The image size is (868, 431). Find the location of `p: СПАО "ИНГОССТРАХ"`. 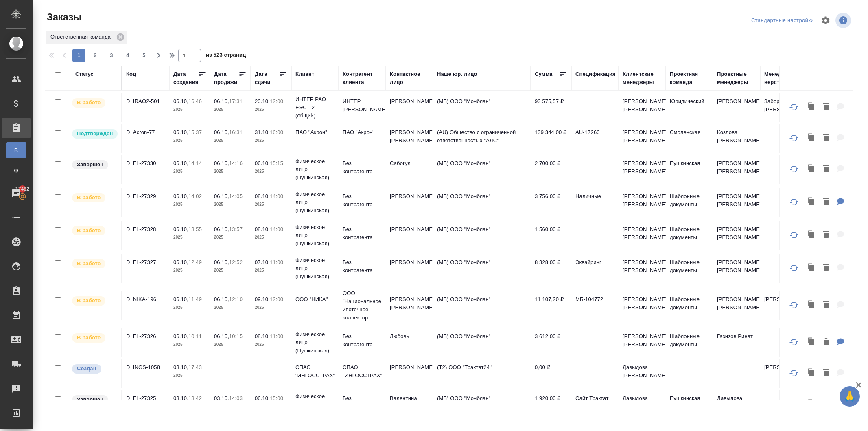

p: СПАО "ИНГОССТРАХ" is located at coordinates (362, 372).